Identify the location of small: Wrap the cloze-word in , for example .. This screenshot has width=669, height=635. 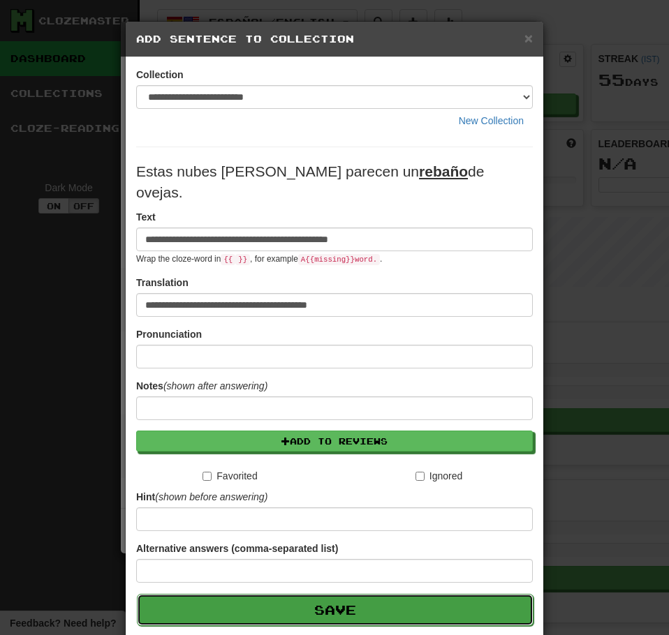
(259, 259).